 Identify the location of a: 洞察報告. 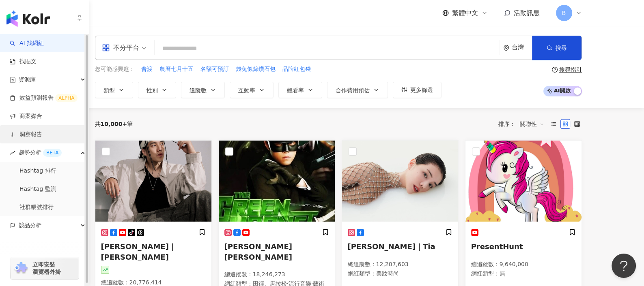
(26, 134).